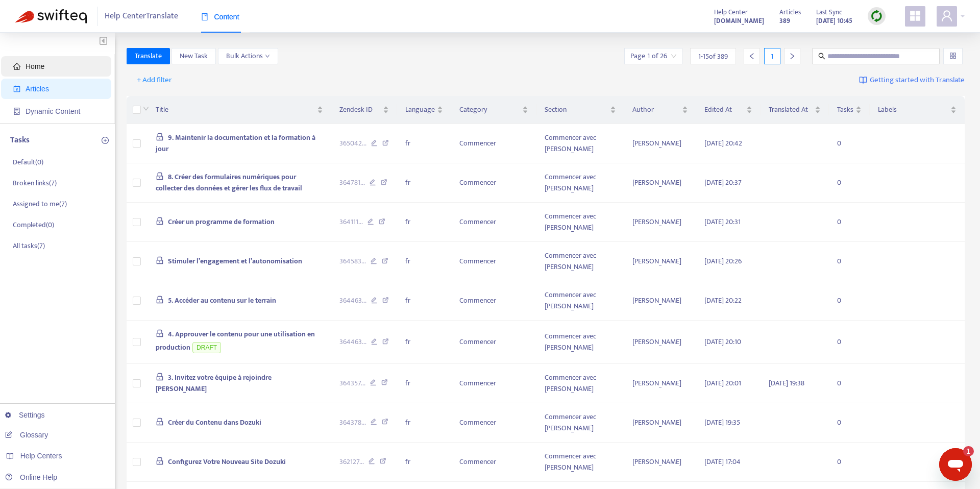 The image size is (980, 489). I want to click on span: 9. Maintenir la documentation et la formation à jour, so click(235, 143).